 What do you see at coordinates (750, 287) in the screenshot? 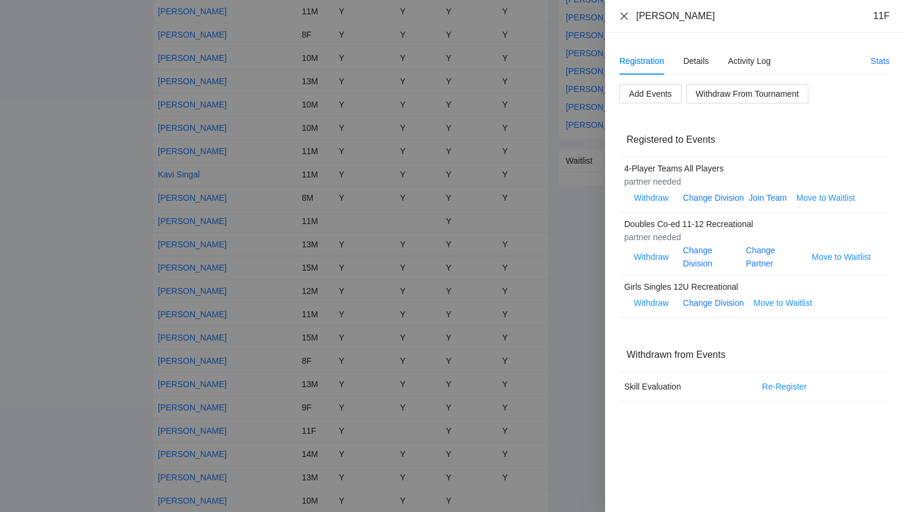
I see `div: Girls Singles 12U Recreational` at bounding box center [750, 287].